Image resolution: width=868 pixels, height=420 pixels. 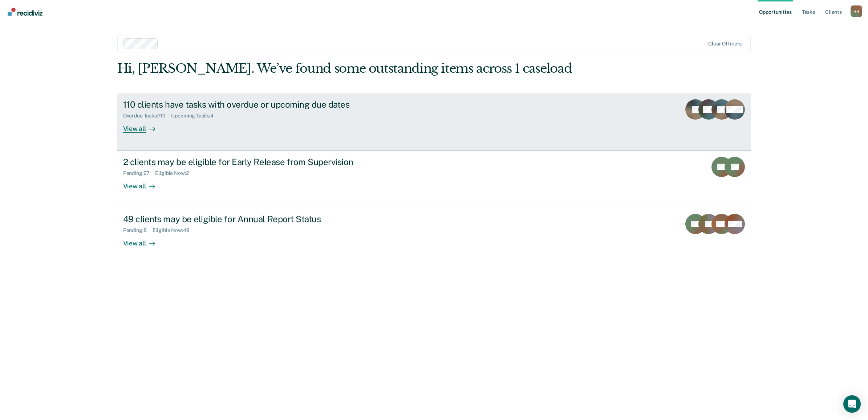 What do you see at coordinates (139, 173) in the screenshot?
I see `div: Pending : 27` at bounding box center [139, 173].